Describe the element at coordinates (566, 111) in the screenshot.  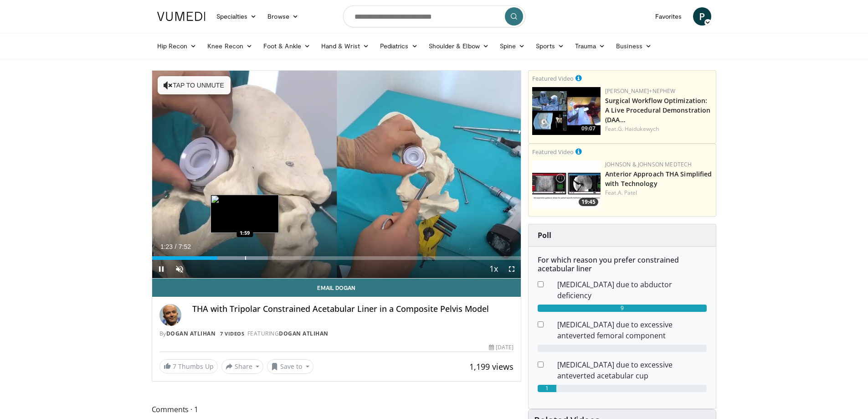
I see `a: 09:07` at that location.